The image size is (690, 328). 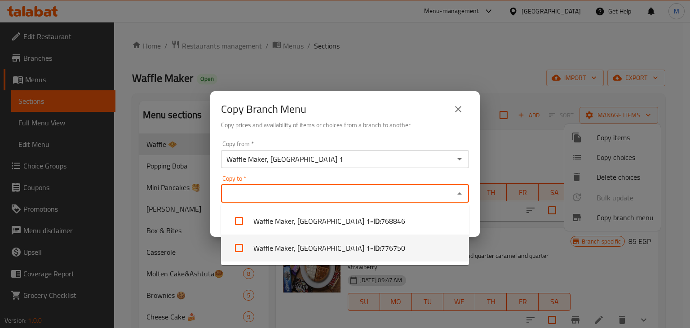 What do you see at coordinates (393, 248) in the screenshot?
I see `span: 776750` at bounding box center [393, 248].